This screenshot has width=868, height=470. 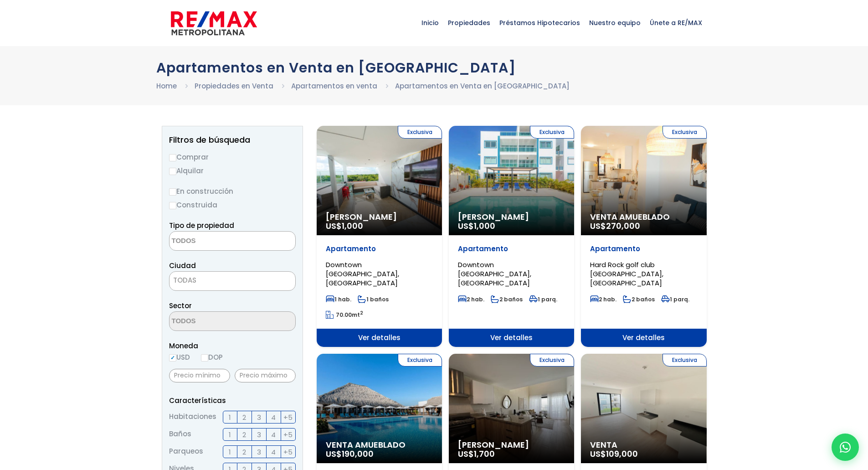 What do you see at coordinates (167, 86) in the screenshot?
I see `a: Home` at bounding box center [167, 86].